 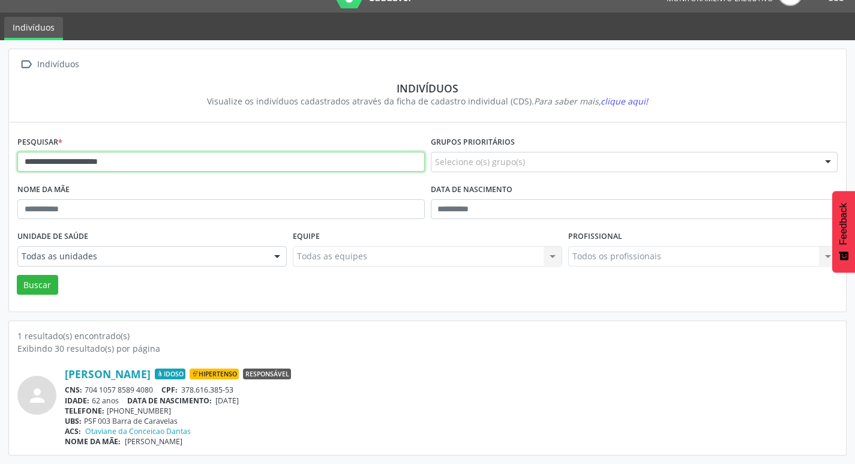 I want to click on div: 62 anos, so click(x=451, y=400).